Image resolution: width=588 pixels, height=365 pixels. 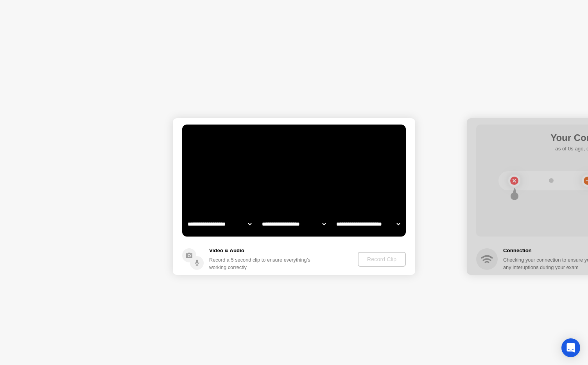 I want to click on select: Available speakers, so click(x=294, y=224).